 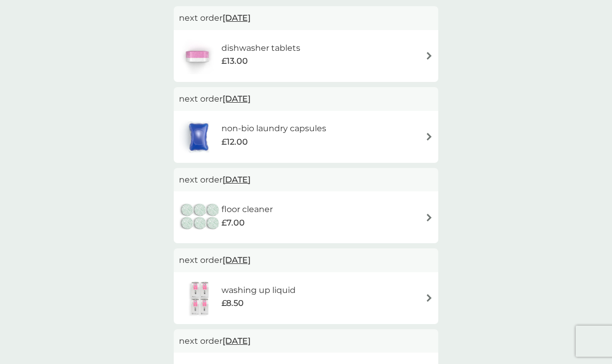 What do you see at coordinates (274, 129) in the screenshot?
I see `h6: non-bio laundry capsules` at bounding box center [274, 129].